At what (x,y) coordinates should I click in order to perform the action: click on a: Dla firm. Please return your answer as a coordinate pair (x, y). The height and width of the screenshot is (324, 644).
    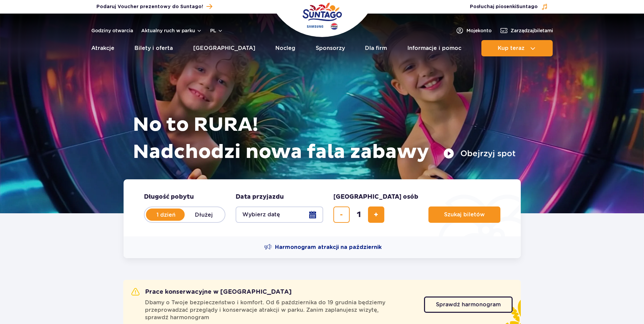
    Looking at the image, I should click on (376, 48).